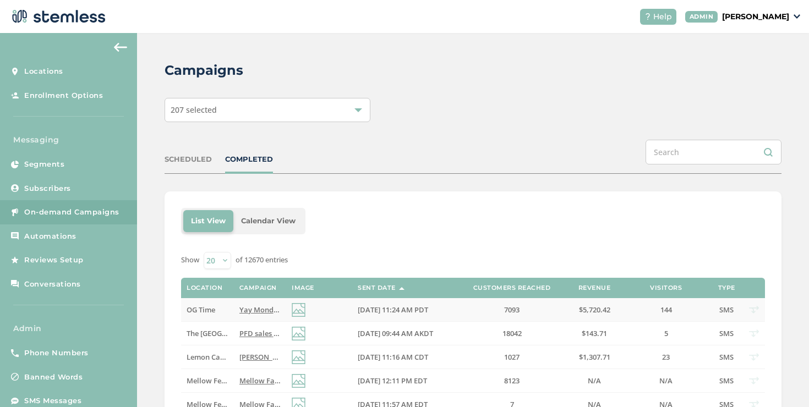 The width and height of the screenshot is (809, 407). Describe the element at coordinates (261, 260) in the screenshot. I see `label: of 12670 entries` at that location.